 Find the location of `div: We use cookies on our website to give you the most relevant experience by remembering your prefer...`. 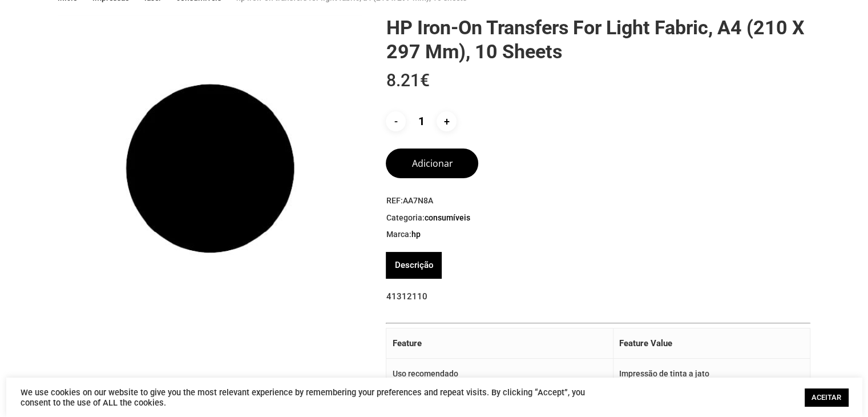

div: We use cookies on our website to give you the most relevant experience by remembering your prefer... is located at coordinates (310, 398).